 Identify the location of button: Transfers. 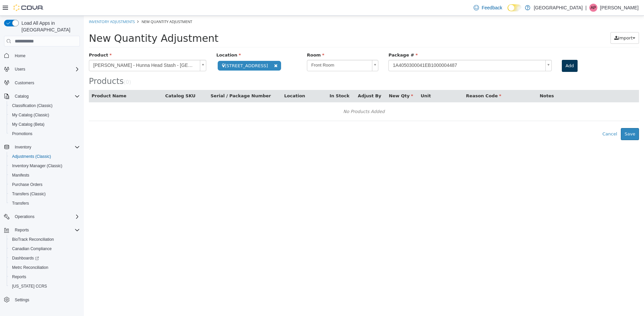
(45, 203).